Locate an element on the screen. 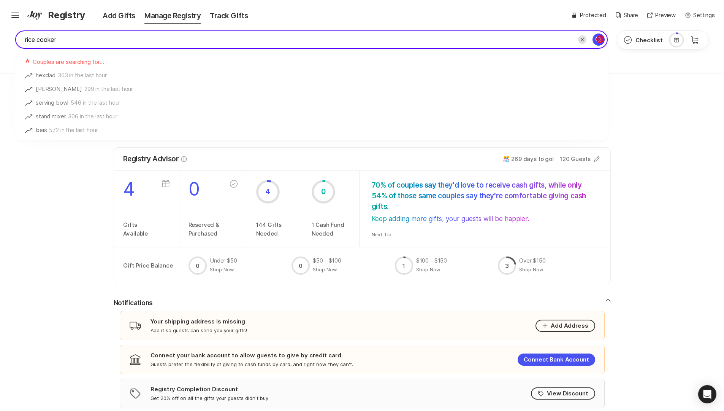  p: 299 in the last hour is located at coordinates (109, 89).